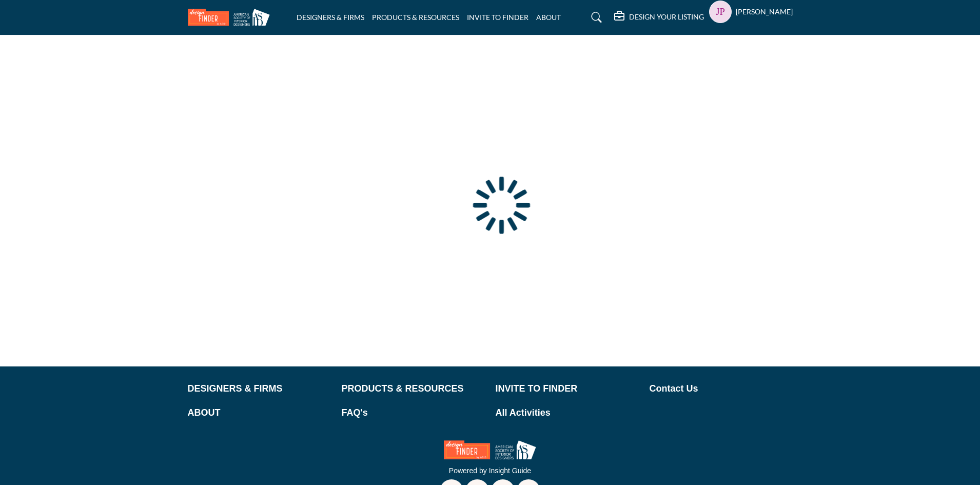  Describe the element at coordinates (413, 412) in the screenshot. I see `a: FAQ's` at that location.